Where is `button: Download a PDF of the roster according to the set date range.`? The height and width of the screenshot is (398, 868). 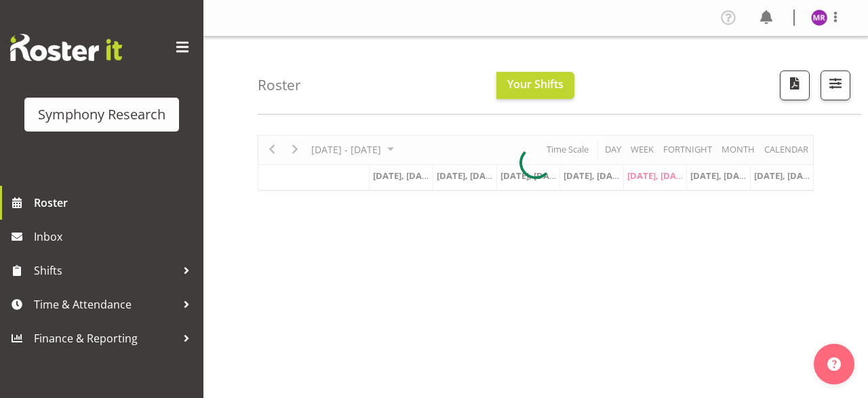 button: Download a PDF of the roster according to the set date range. is located at coordinates (795, 86).